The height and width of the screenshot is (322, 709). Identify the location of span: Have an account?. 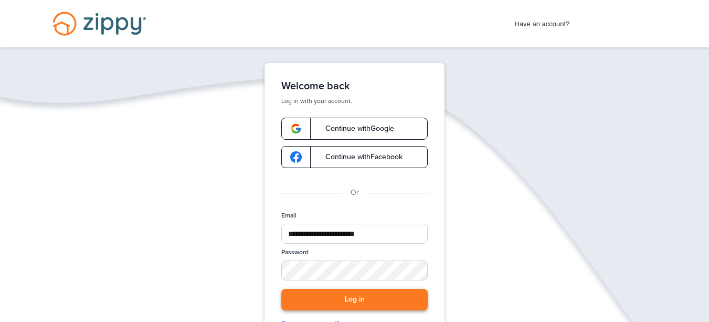
(542, 22).